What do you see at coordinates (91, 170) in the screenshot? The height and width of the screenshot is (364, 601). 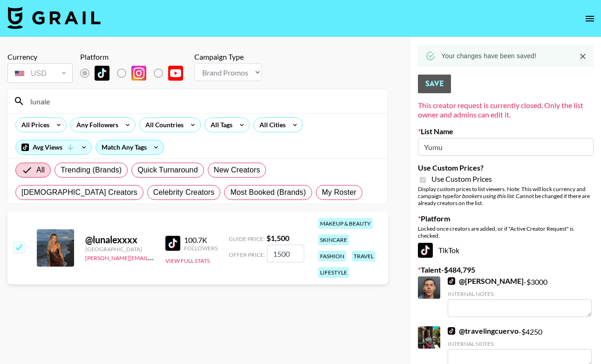 I see `span: Trending (Brands)` at bounding box center [91, 170].